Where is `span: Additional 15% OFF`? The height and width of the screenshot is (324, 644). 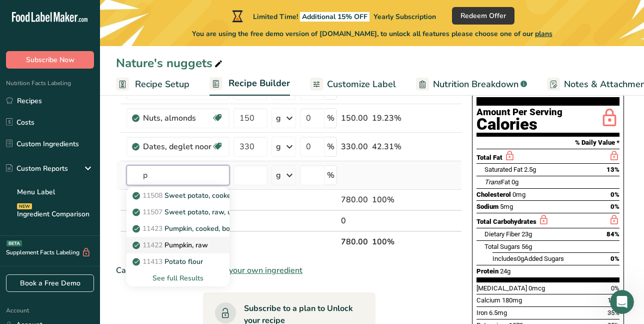 span: Additional 15% OFF is located at coordinates (334, 17).